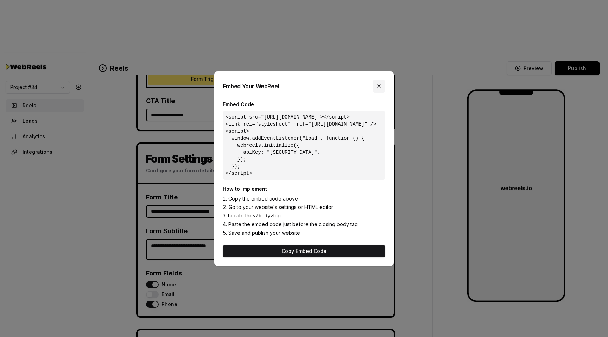 This screenshot has height=337, width=608. What do you see at coordinates (304, 225) in the screenshot?
I see `li: Paste the embed code just before the closing body tag` at bounding box center [304, 225].